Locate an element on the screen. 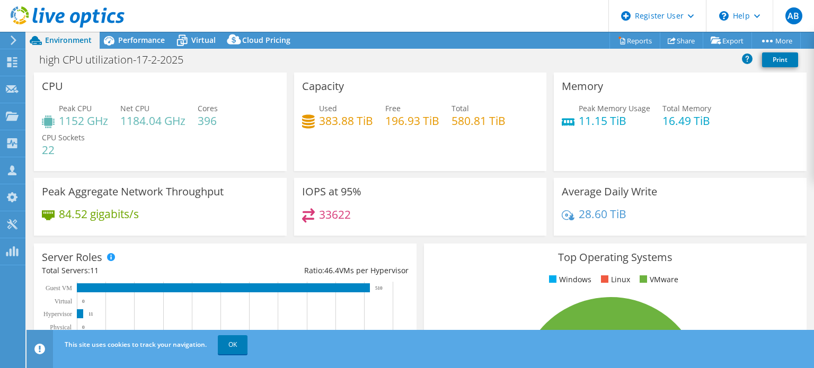 The image size is (814, 368). svg: \n is located at coordinates (724, 16).